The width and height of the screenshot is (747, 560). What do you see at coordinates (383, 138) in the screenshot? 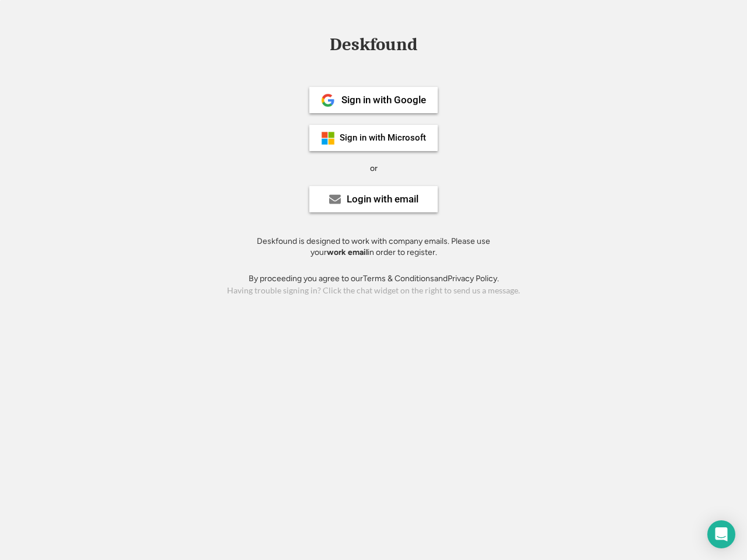
I see `div: Sign in with Microsoft` at bounding box center [383, 138].